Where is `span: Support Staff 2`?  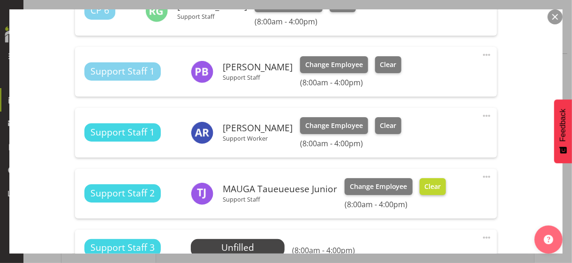 span: Support Staff 2 is located at coordinates (122, 193).